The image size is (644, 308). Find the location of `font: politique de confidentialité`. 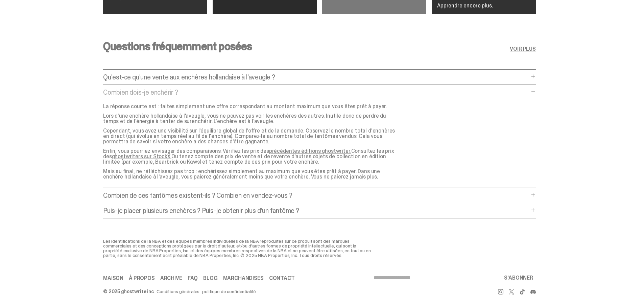

font: politique de confidentialité is located at coordinates (229, 291).